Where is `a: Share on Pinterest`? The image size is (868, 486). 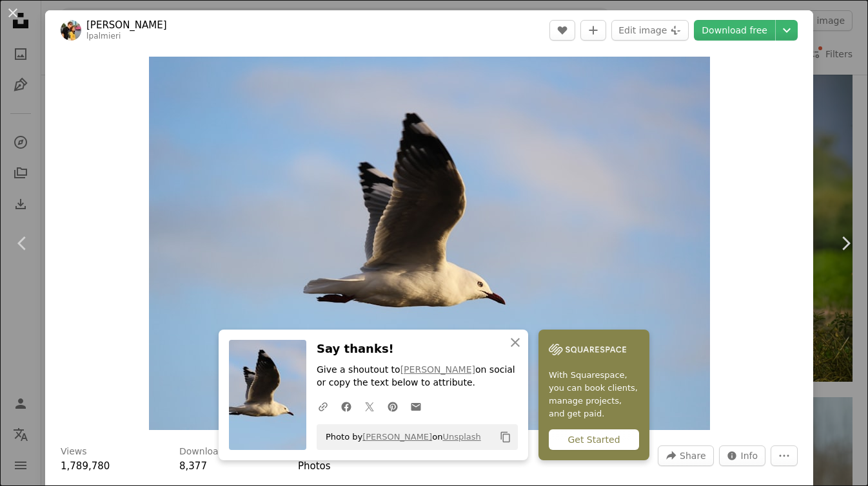
a: Share on Pinterest is located at coordinates (393, 407).